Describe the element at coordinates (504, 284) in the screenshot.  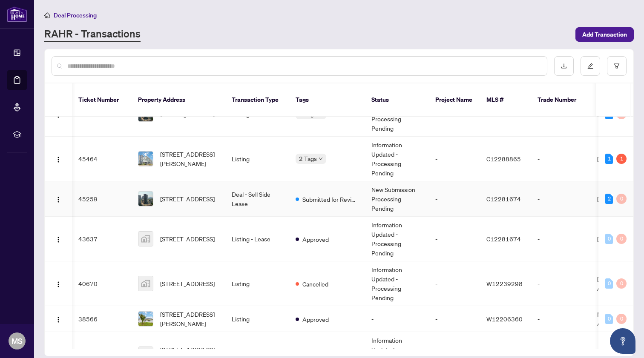
I see `span: W12239298` at that location.